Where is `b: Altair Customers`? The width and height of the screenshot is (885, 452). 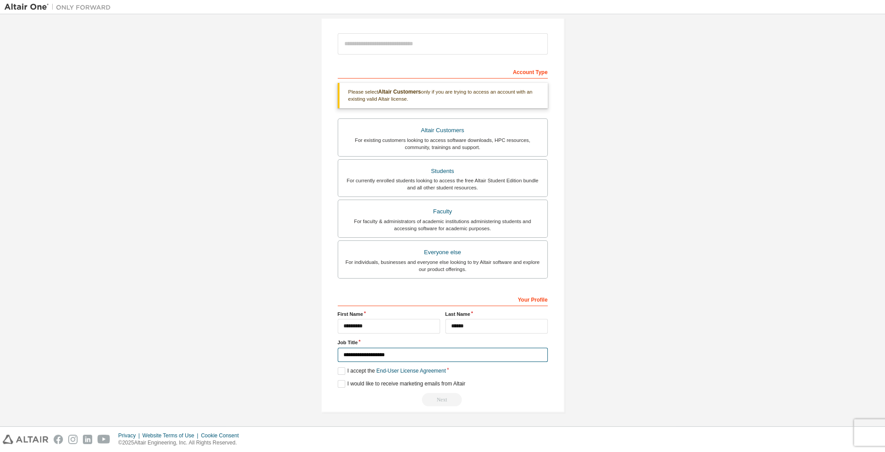
b: Altair Customers is located at coordinates (399, 92).